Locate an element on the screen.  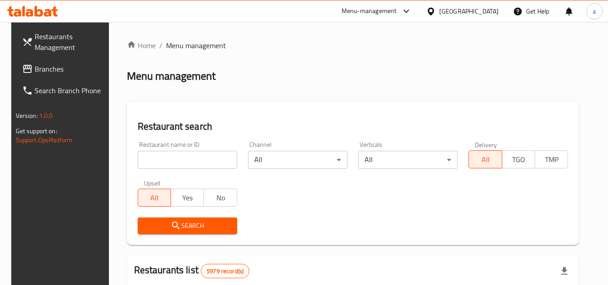
nav: breadcrumb is located at coordinates (353, 45).